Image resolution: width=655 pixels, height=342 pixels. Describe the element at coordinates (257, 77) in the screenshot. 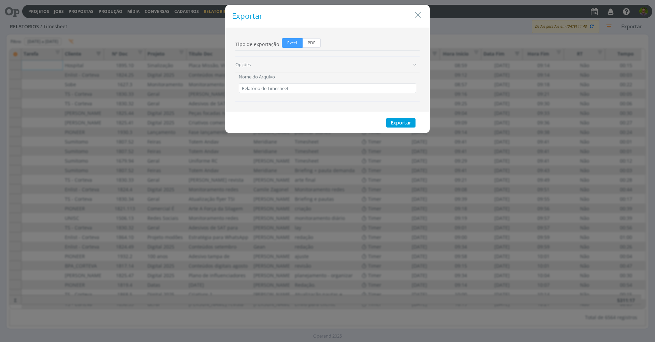

I see `label: Nome do Arquivo` at that location.